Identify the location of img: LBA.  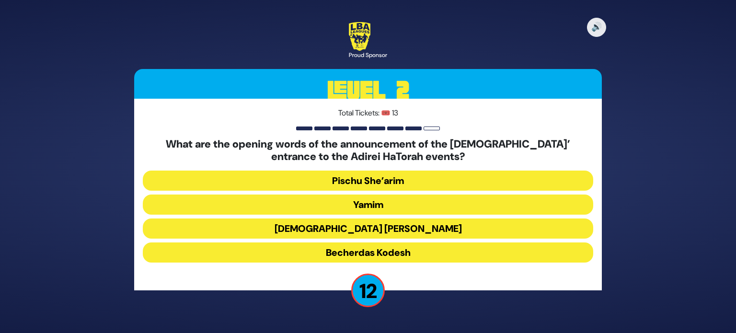
(359, 36).